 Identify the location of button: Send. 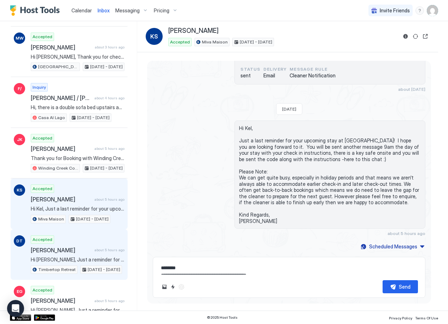
(400, 287).